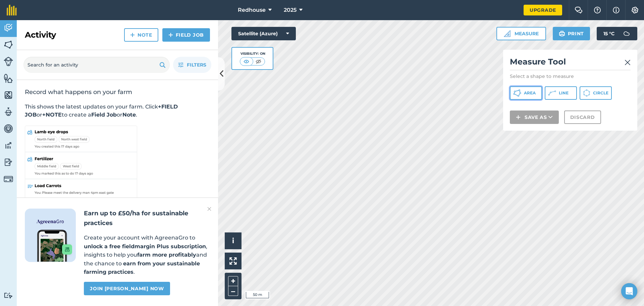  Describe the element at coordinates (142, 268) in the screenshot. I see `strong: earn from your sustainable farming practices` at that location.